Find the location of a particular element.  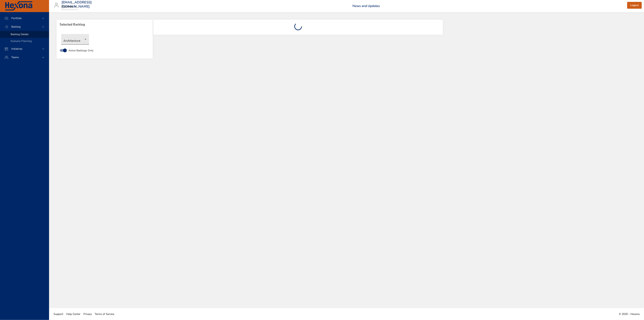

a: Support is located at coordinates (58, 314).